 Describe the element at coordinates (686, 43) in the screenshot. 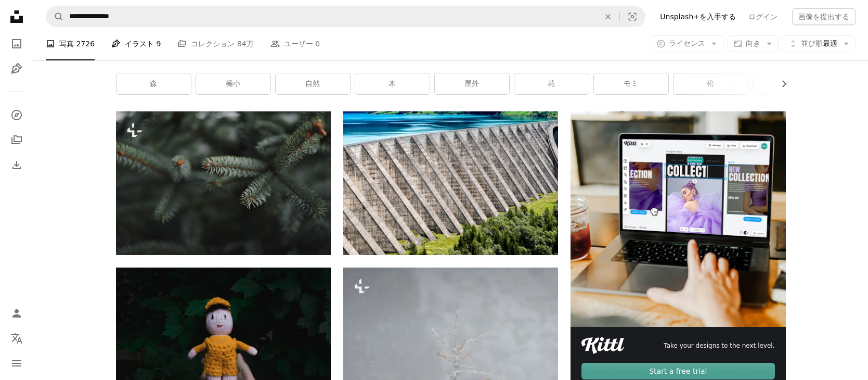

I see `span: ライセンス` at that location.